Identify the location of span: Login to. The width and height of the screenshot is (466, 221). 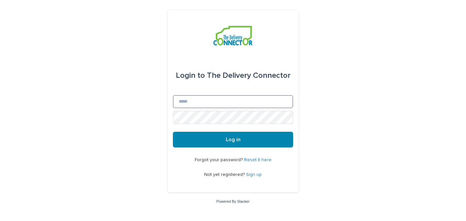
(190, 76).